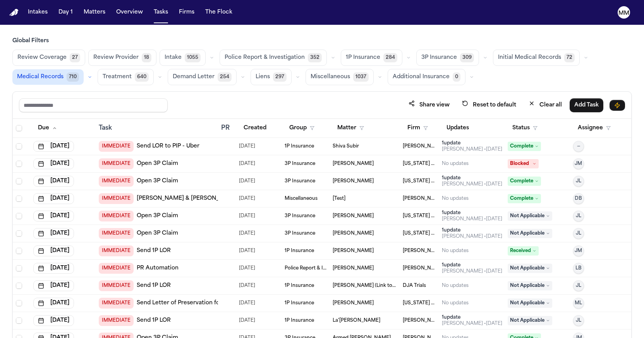 The height and width of the screenshot is (338, 644). What do you see at coordinates (426, 77) in the screenshot?
I see `button: Additional Insurance0` at bounding box center [426, 77].